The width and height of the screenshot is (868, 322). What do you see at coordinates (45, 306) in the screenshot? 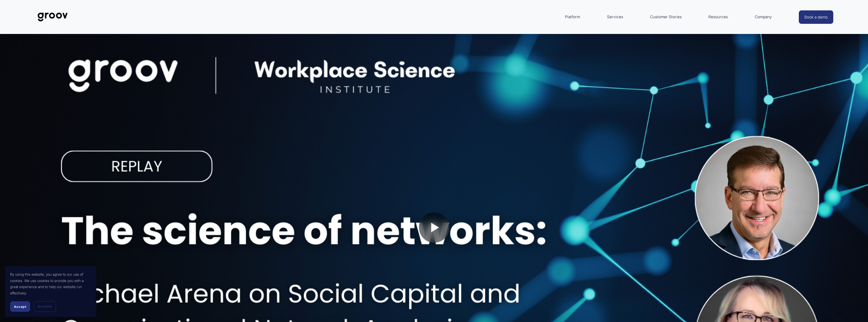
I see `span: Decline` at bounding box center [45, 306].